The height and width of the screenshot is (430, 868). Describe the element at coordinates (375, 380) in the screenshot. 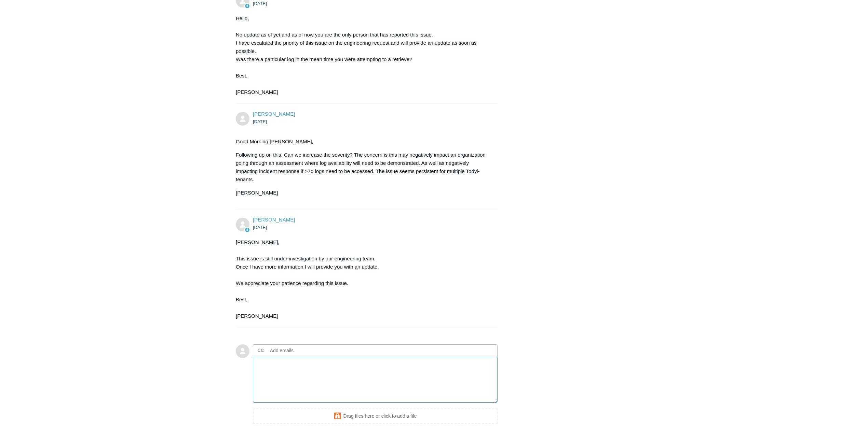

I see `textarea: Add your reply` at that location.